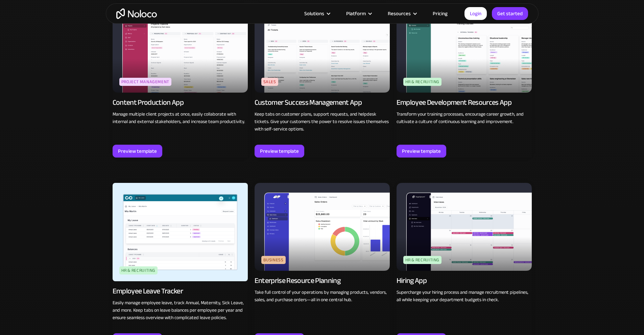 The image size is (644, 335). What do you see at coordinates (464, 118) in the screenshot?
I see `p: Transform your training processes, encourage career growth, and cultivate a culture of continuous...` at bounding box center [464, 118].